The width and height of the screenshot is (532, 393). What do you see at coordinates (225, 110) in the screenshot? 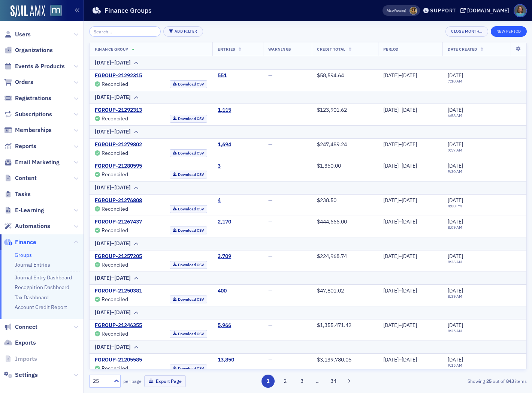
I see `div: 1,115` at bounding box center [225, 110].